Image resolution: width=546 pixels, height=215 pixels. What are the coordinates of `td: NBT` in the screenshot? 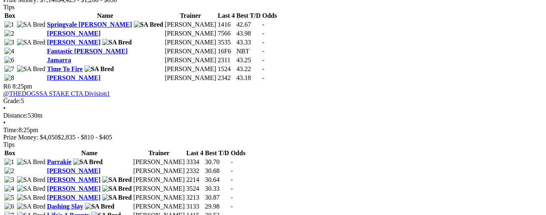 It's located at (249, 51).